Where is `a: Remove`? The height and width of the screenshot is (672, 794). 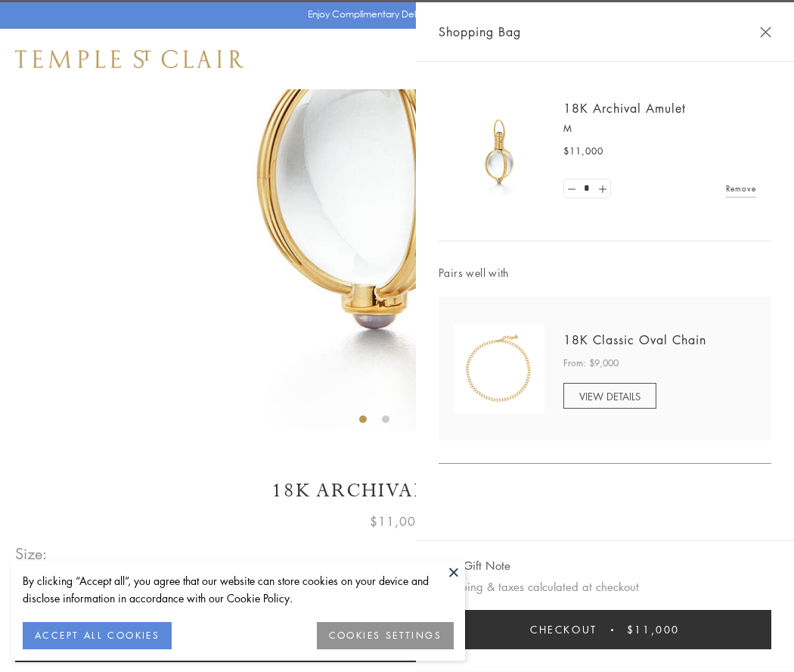 a: Remove is located at coordinates (742, 189).